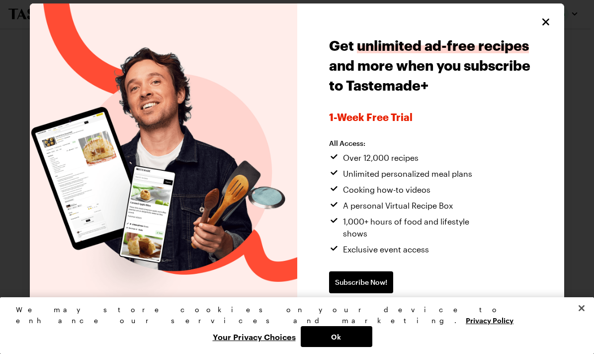 This screenshot has height=354, width=594. What do you see at coordinates (431, 65) in the screenshot?
I see `h1: Get and more when you subscribe to Tastemade+` at bounding box center [431, 65].